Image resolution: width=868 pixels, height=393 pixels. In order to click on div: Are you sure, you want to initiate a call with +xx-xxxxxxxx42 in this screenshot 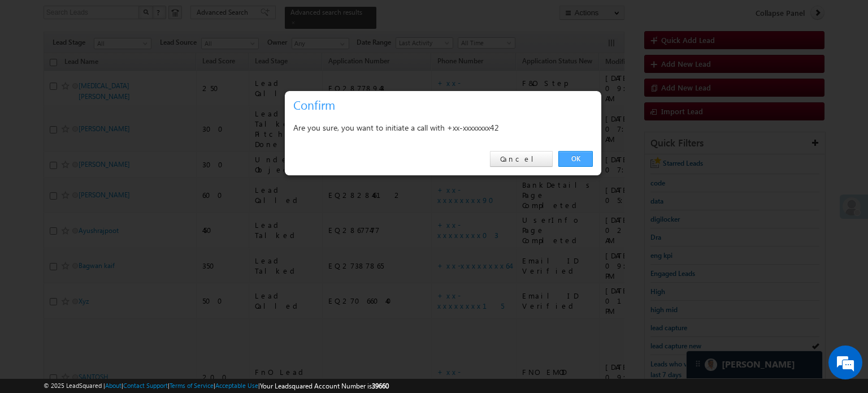, I will do `click(443, 127)`.